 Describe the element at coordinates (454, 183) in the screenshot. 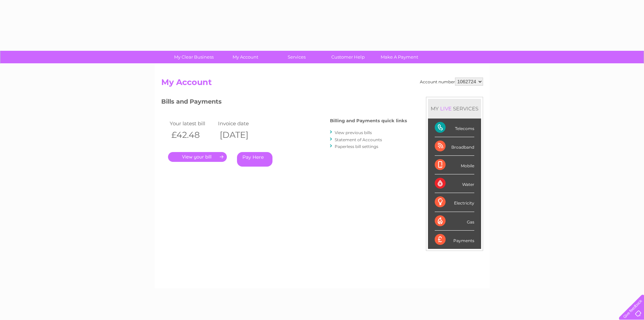

I see `div: Water` at that location.